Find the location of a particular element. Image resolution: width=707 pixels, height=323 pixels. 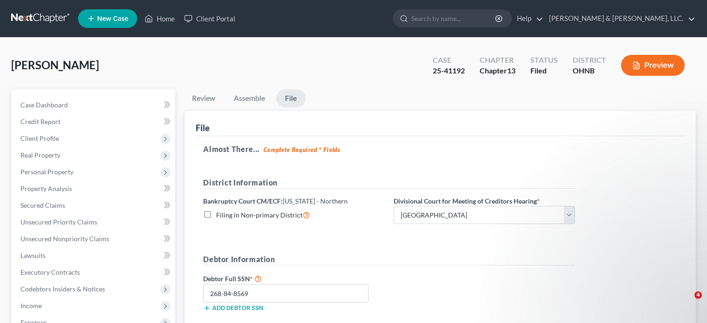

a: Credit Report is located at coordinates (94, 122).